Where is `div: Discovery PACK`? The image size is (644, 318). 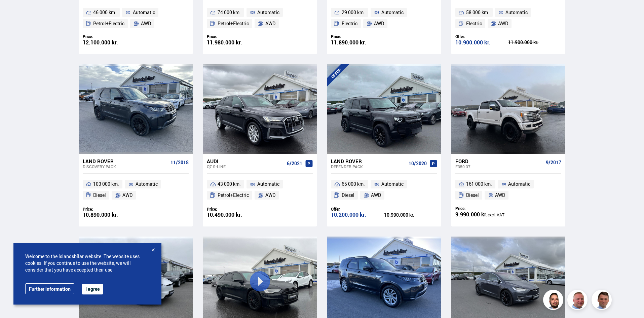
div: Discovery PACK is located at coordinates (125, 166).